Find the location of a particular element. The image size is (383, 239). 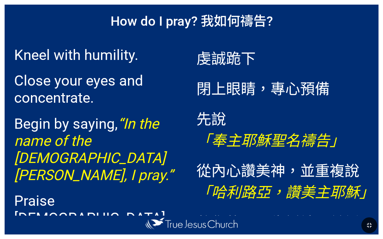

p: Close your eyes and concentrate. is located at coordinates (100, 89).